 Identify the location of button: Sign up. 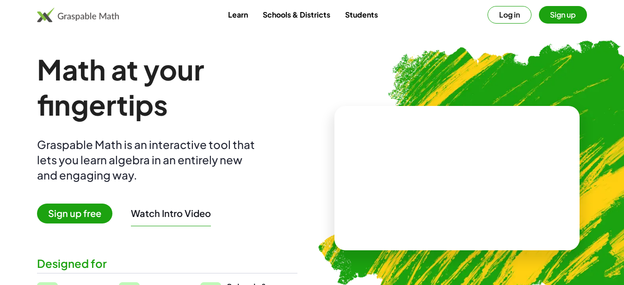
(562, 15).